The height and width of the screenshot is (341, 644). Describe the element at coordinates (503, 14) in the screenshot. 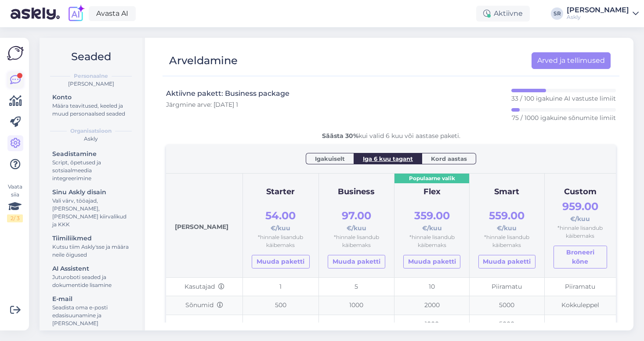

I see `div: Aktiivne` at that location.